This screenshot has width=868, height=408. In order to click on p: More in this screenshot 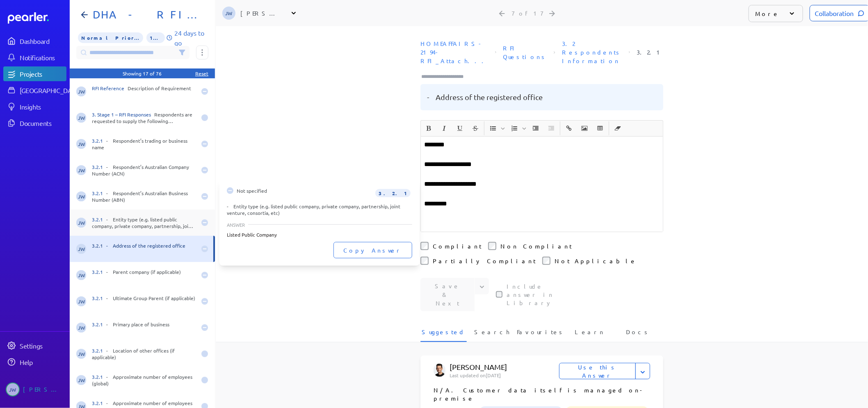, I will do `click(768, 13)`.